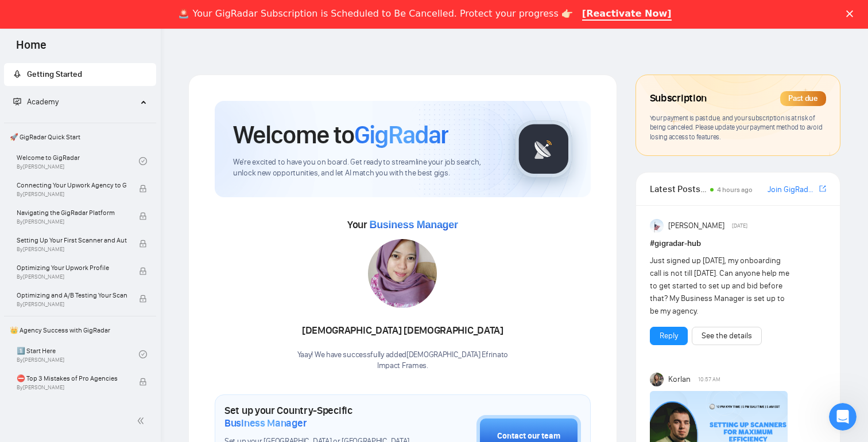  I want to click on span: Connecting Your Upwork Agency to GigRadar, so click(72, 185).